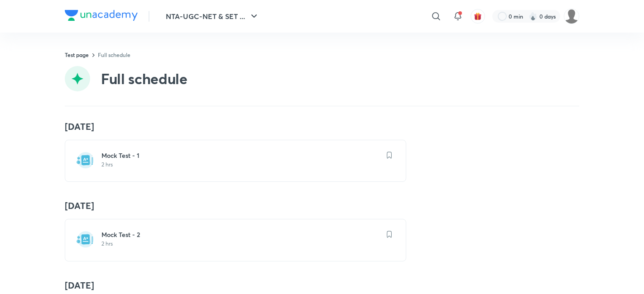  Describe the element at coordinates (212, 16) in the screenshot. I see `button: NTA-UGC-NET & SET ...` at that location.